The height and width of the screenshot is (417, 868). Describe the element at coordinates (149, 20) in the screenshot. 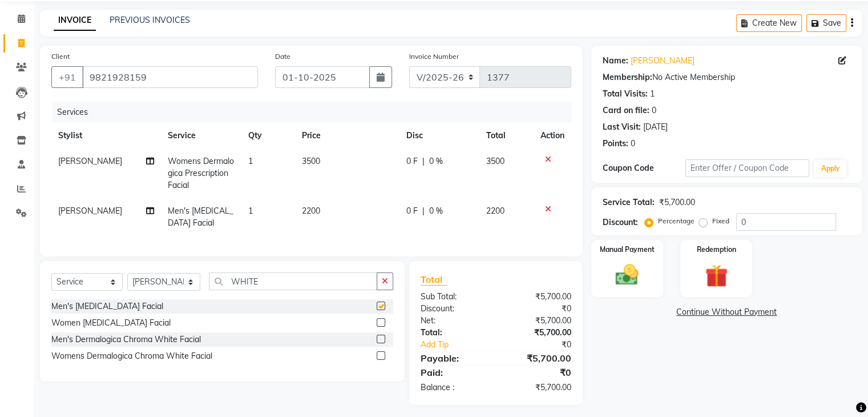

I see `a: PREVIOUS INVOICES` at that location.